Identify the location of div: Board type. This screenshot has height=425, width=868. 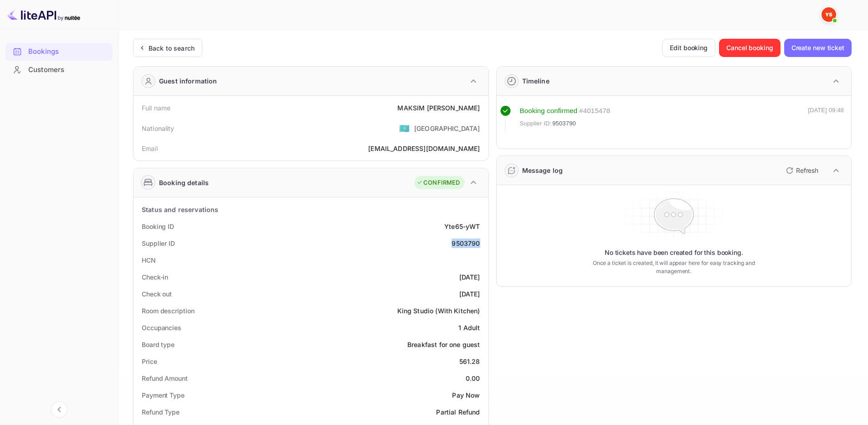
(158, 344).